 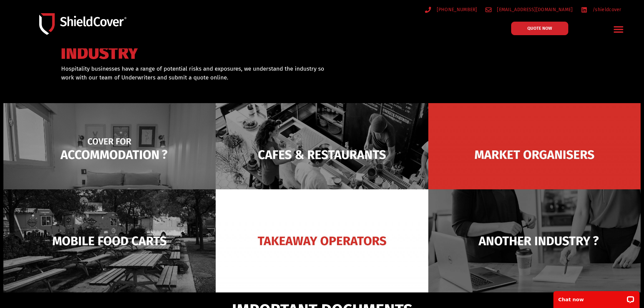 I want to click on span: QUOTE NOW, so click(x=540, y=28).